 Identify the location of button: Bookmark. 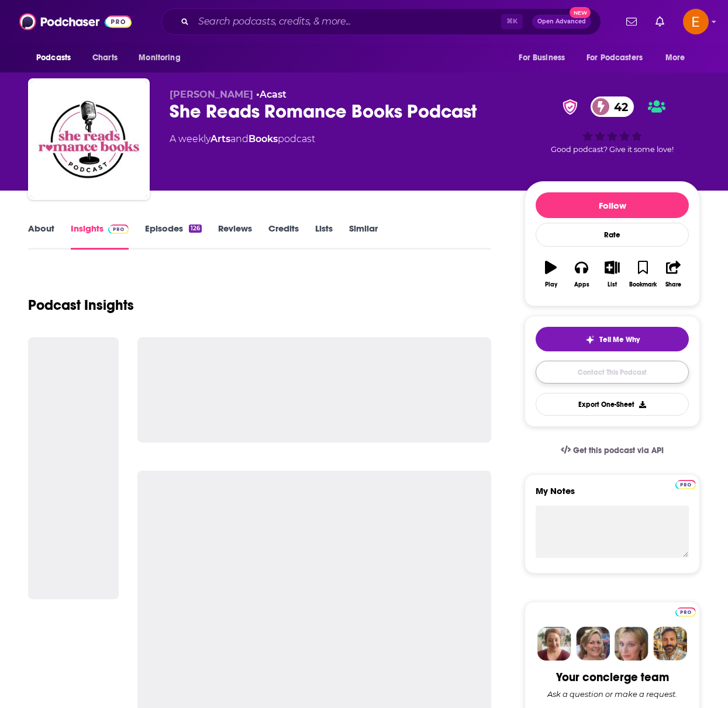
(643, 274).